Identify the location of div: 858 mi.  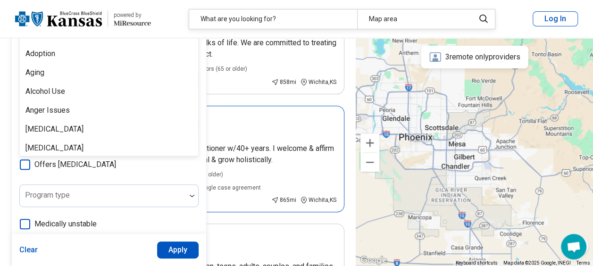
(284, 82).